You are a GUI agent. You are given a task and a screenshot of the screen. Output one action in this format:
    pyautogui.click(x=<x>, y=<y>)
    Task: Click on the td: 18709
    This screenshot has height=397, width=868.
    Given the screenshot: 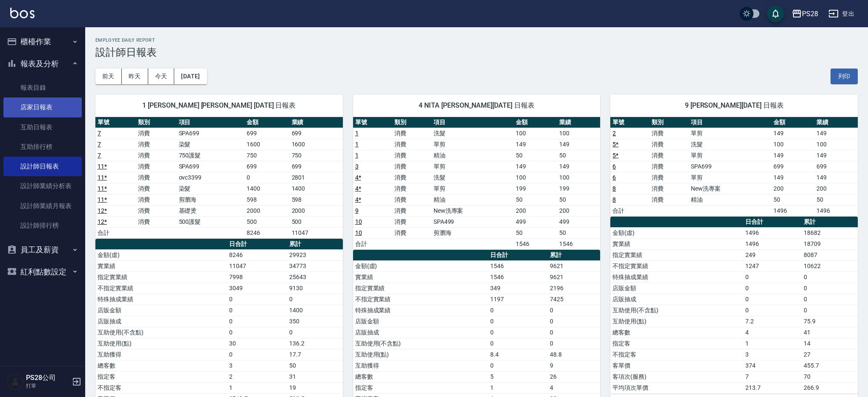 What is the action you would take?
    pyautogui.click(x=830, y=244)
    